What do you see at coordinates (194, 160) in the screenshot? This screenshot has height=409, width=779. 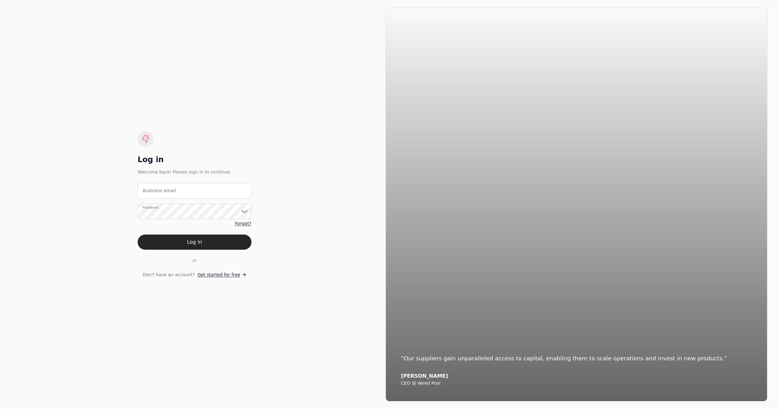 I see `div: Log in` at bounding box center [194, 160].